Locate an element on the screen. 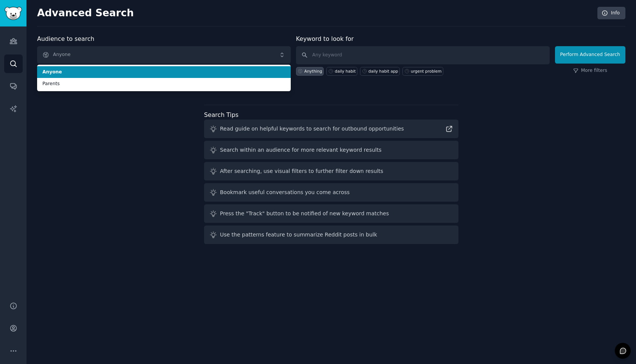 Image resolution: width=636 pixels, height=364 pixels. h2: Advanced Search is located at coordinates (315, 13).